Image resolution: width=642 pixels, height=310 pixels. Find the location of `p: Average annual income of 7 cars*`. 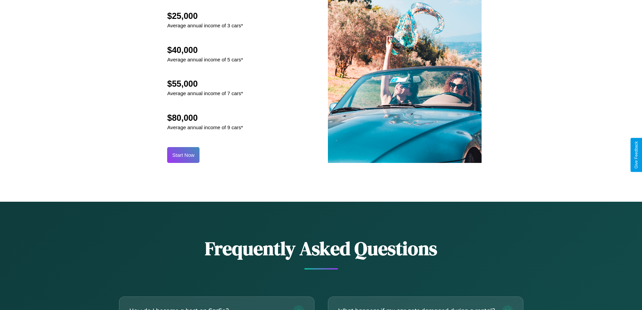

p: Average annual income of 7 cars* is located at coordinates (205, 93).